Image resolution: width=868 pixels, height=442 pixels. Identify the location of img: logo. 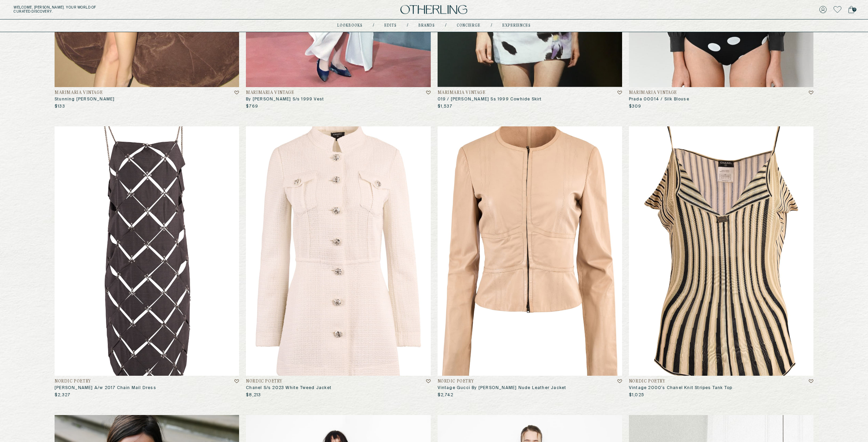
(434, 9).